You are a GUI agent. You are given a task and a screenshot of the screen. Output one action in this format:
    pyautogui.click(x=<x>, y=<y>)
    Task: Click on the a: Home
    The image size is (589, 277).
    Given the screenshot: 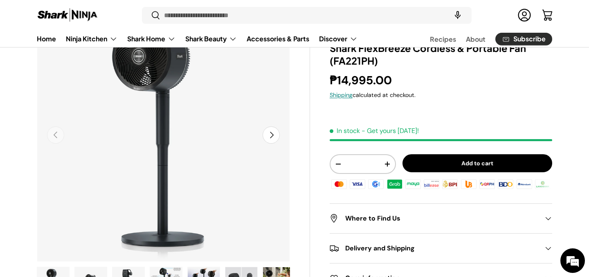 What is the action you would take?
    pyautogui.click(x=46, y=38)
    